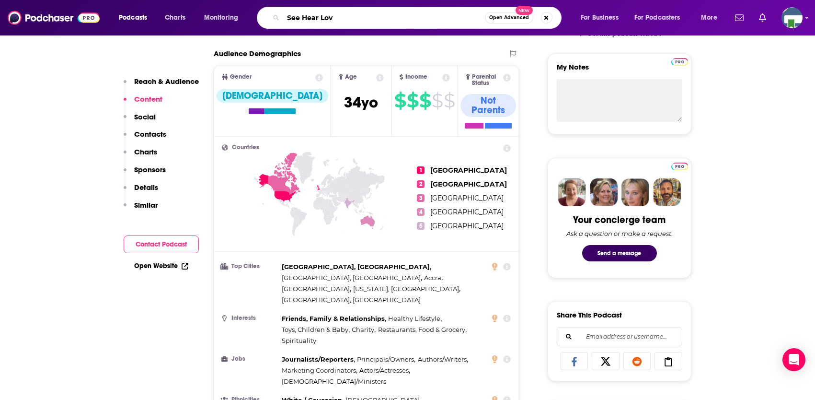 The height and width of the screenshot is (400, 815). I want to click on p: Content, so click(148, 99).